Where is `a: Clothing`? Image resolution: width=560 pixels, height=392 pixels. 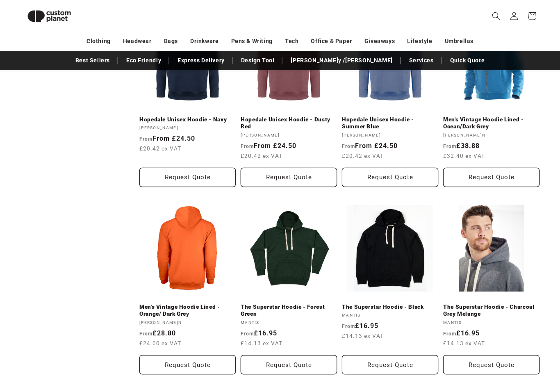 a: Clothing is located at coordinates (98, 41).